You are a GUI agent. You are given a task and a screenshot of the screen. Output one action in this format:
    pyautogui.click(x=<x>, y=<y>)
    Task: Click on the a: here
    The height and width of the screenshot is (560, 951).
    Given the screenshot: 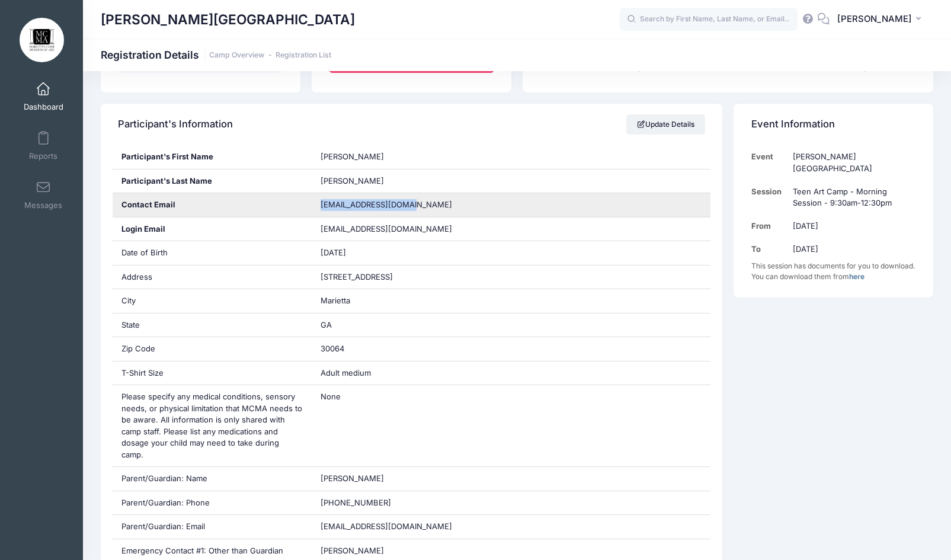 What is the action you would take?
    pyautogui.click(x=857, y=276)
    